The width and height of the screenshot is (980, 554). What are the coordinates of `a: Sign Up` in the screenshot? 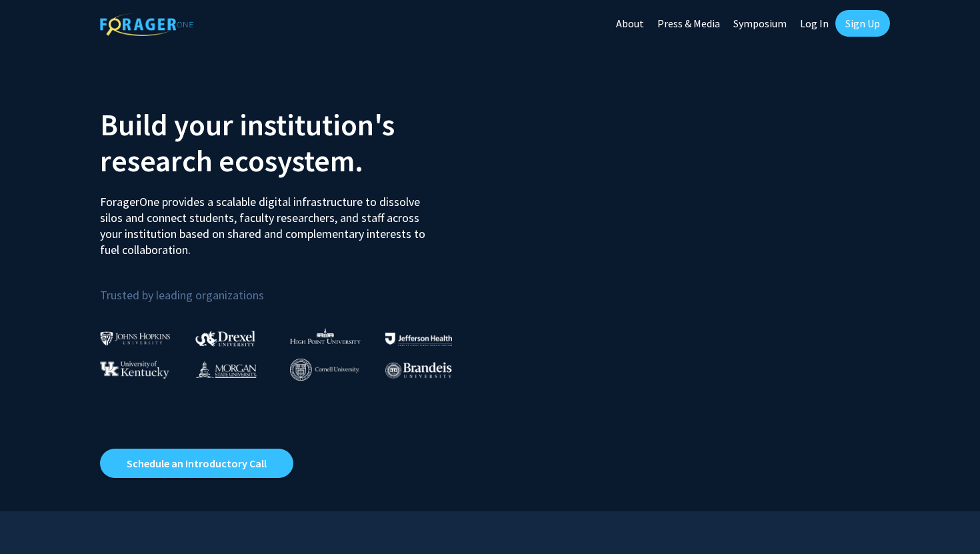 It's located at (863, 24).